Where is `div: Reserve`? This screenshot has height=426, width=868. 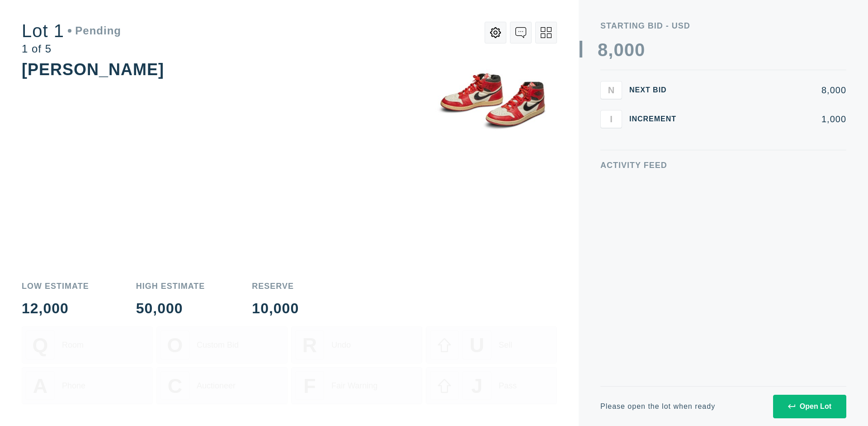
div: Reserve is located at coordinates (275, 286).